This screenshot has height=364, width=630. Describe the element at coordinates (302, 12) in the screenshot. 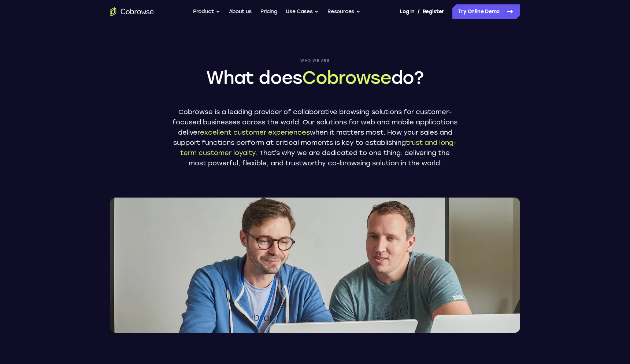

I see `button: Use Cases` at that location.